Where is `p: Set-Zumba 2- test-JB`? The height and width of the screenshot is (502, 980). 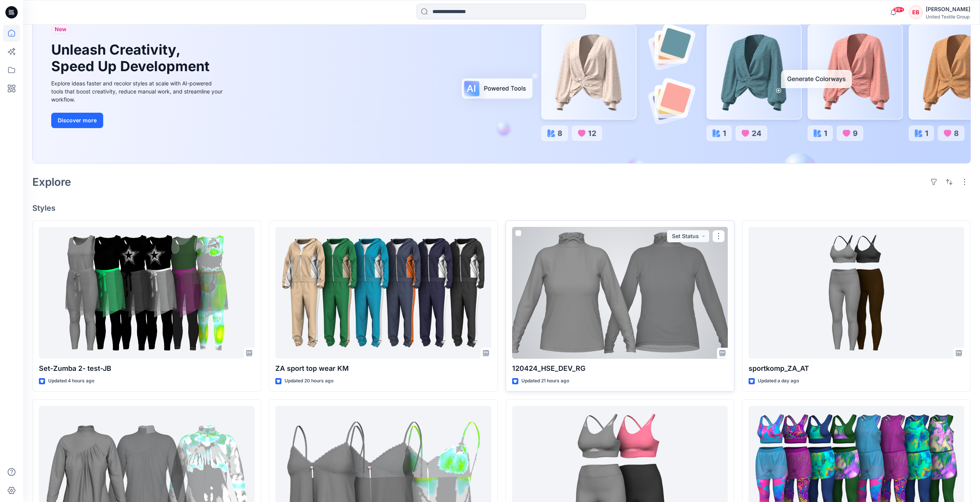 p: Set-Zumba 2- test-JB is located at coordinates (147, 369).